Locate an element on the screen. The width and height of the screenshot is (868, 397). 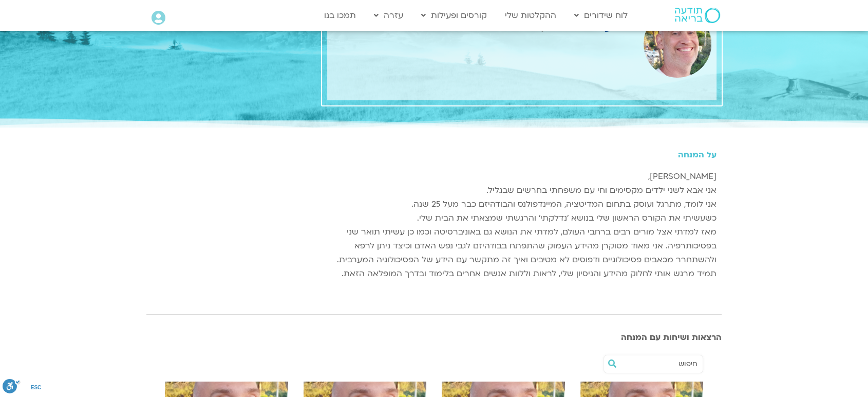
div: אני אבא לשני ילדים מקסימים וחי עם משפחתי בחרשים שבגליל. is located at coordinates (522, 190).